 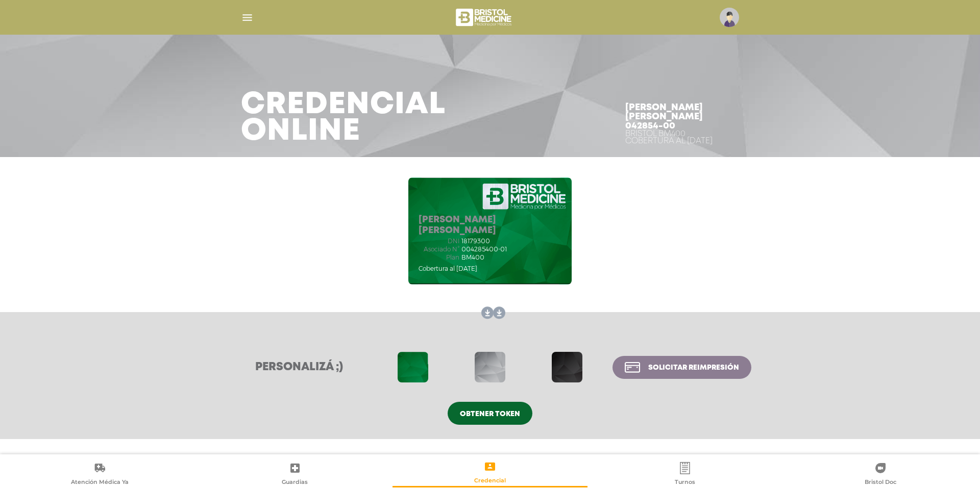 What do you see at coordinates (100, 483) in the screenshot?
I see `span: Atención Médica Ya` at bounding box center [100, 483].